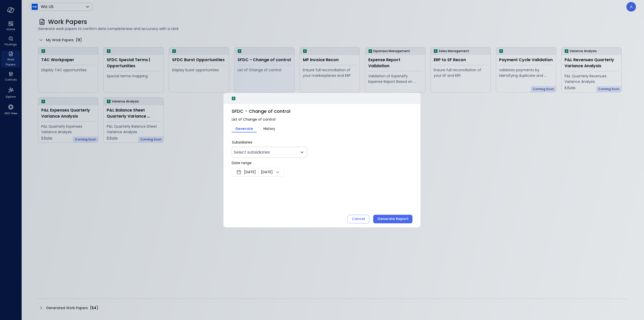 The height and width of the screenshot is (320, 644). I want to click on button: Generate Report, so click(393, 219).